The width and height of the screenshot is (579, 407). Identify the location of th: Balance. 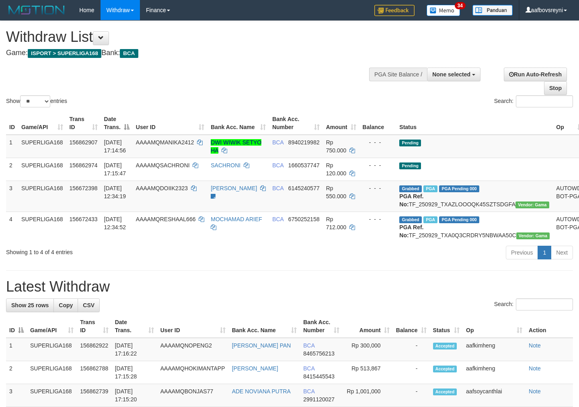
(378, 123).